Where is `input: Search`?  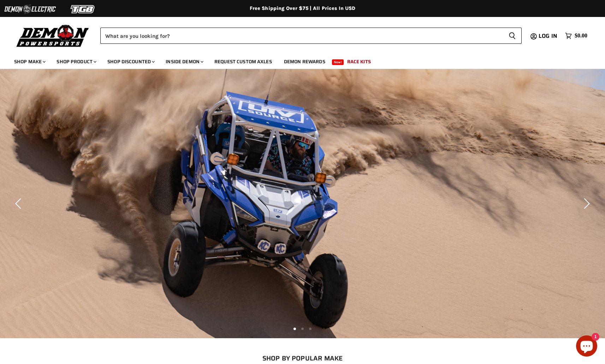
input: Search is located at coordinates (302, 36).